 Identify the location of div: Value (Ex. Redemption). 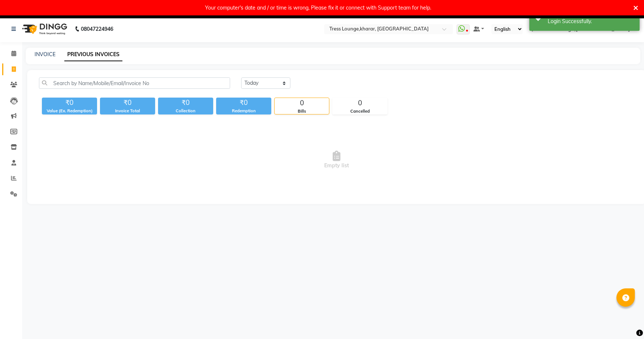
(69, 111).